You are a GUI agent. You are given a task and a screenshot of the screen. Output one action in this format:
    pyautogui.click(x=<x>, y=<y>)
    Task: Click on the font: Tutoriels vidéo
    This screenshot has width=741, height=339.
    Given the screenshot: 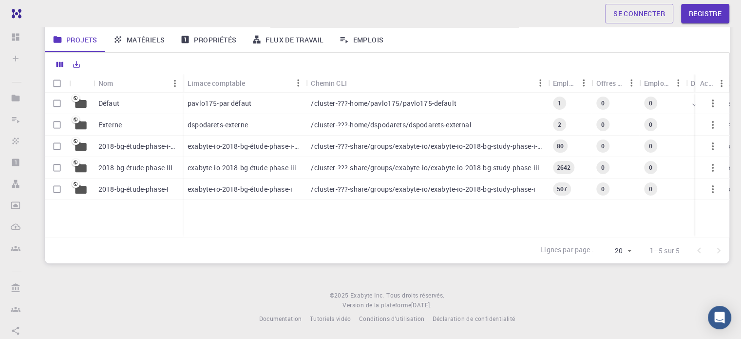 What is the action you would take?
    pyautogui.click(x=330, y=318)
    